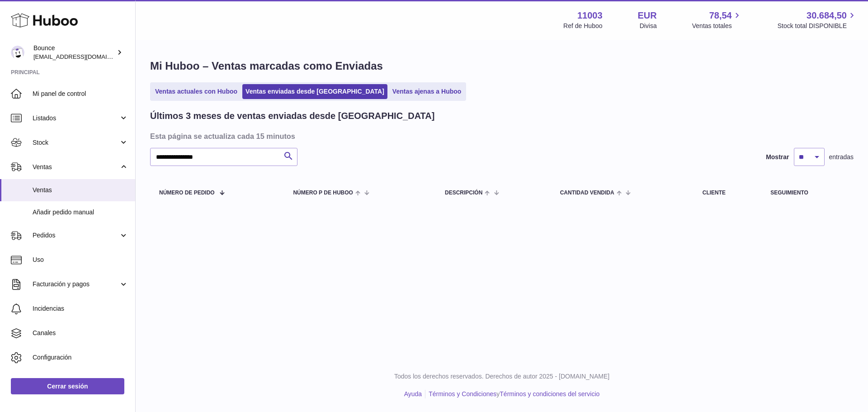 The image size is (868, 412). I want to click on a: Cerrar sesión, so click(67, 387).